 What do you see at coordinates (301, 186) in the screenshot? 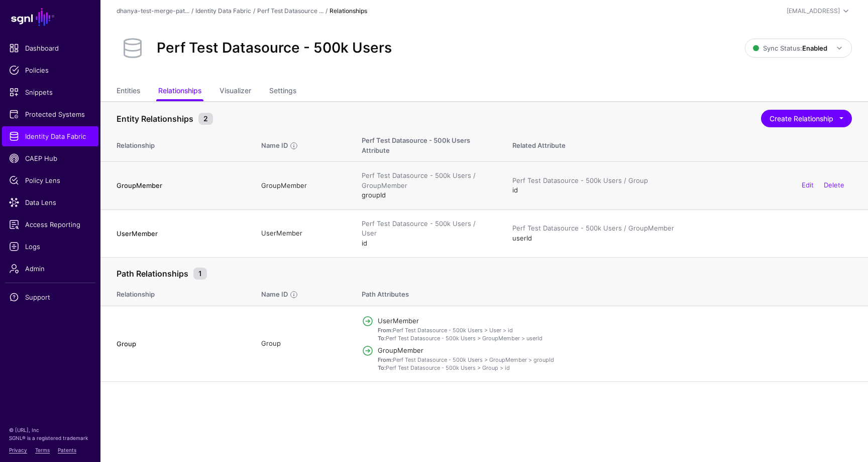
I see `td: GroupMember` at bounding box center [301, 186].